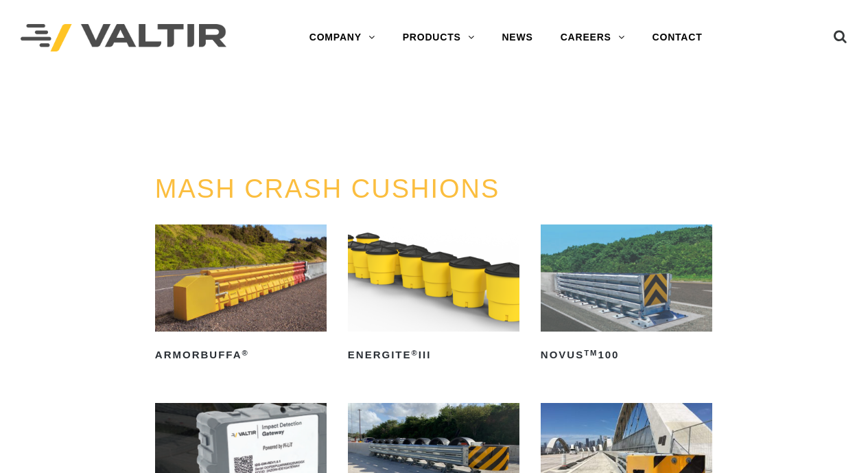 The height and width of the screenshot is (473, 868). I want to click on img: Valtir, so click(124, 38).